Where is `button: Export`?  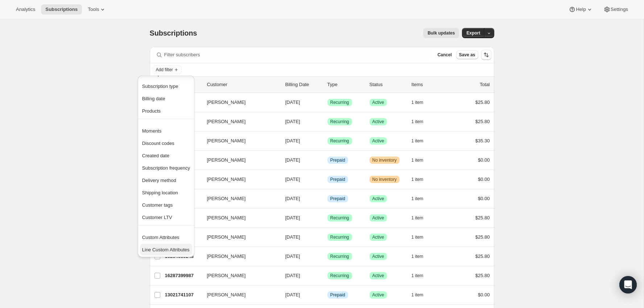
button: Export is located at coordinates (473, 33).